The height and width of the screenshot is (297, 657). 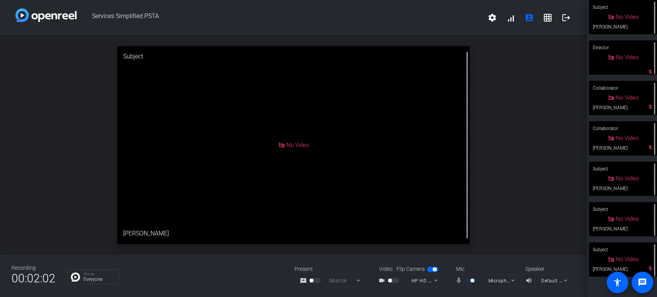 I want to click on div: Speaker, so click(x=548, y=269).